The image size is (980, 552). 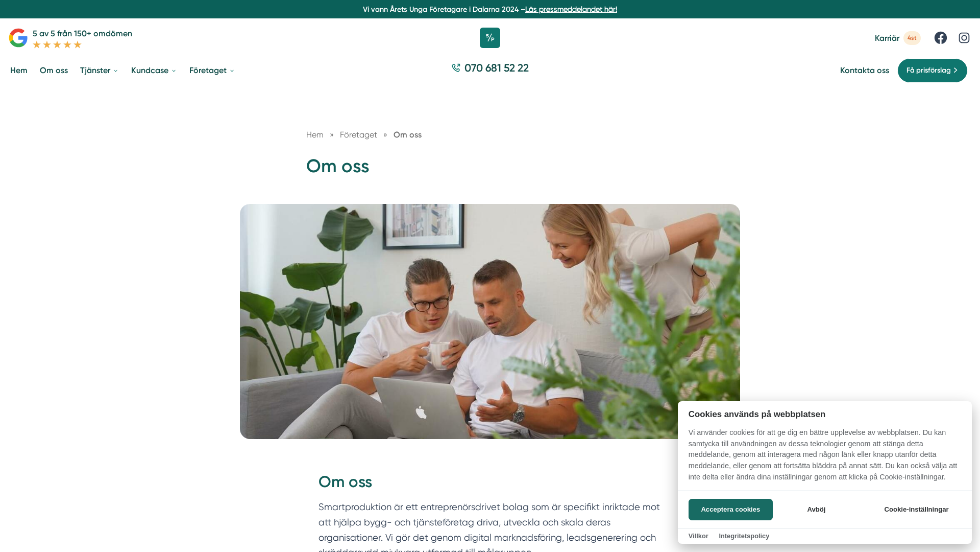 What do you see at coordinates (825, 414) in the screenshot?
I see `h2: Cookies används på webbplatsen` at bounding box center [825, 414].